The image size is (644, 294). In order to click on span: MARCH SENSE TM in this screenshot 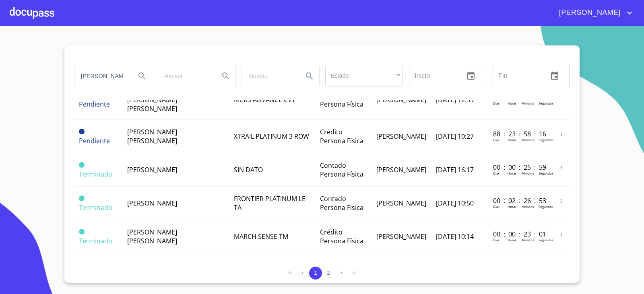, I will do `click(261, 237)`.